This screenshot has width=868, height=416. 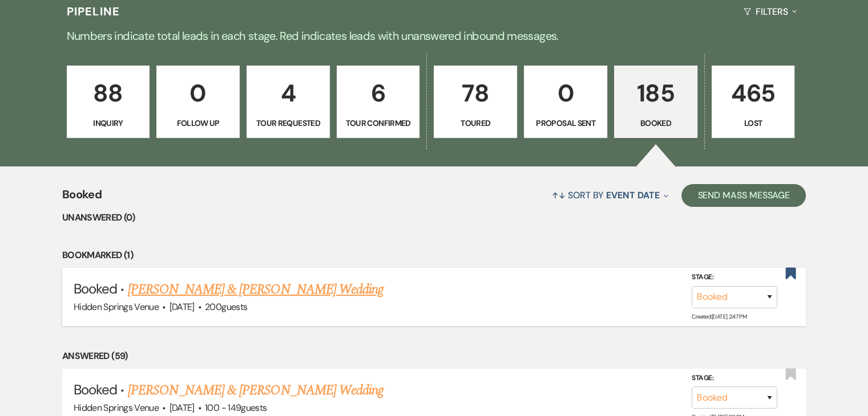 What do you see at coordinates (109, 102) in the screenshot?
I see `a: 88Inquiry` at bounding box center [109, 102].